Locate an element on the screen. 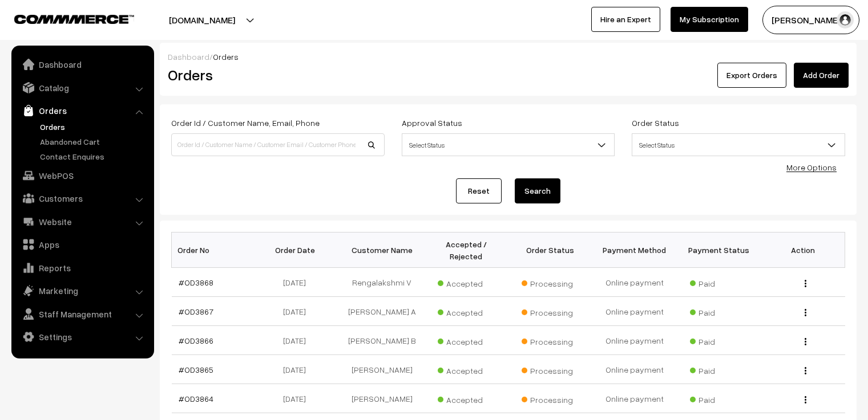  a: Contact Enquires is located at coordinates (93, 156).